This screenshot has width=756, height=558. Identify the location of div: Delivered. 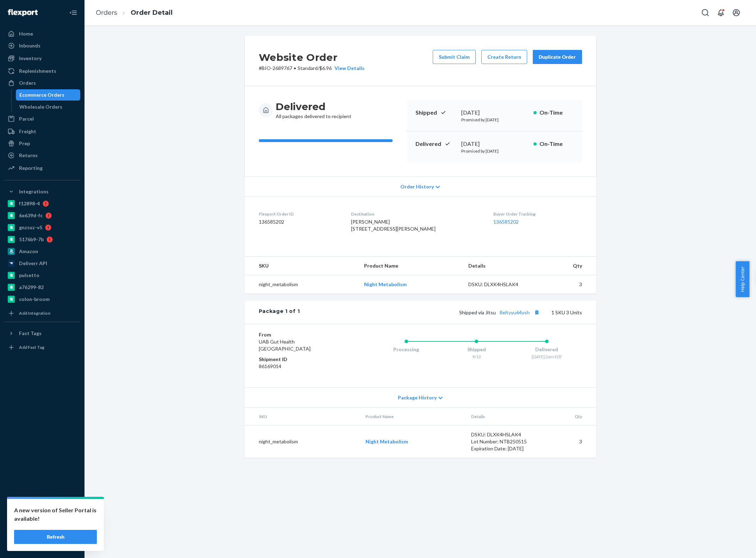
(546, 350).